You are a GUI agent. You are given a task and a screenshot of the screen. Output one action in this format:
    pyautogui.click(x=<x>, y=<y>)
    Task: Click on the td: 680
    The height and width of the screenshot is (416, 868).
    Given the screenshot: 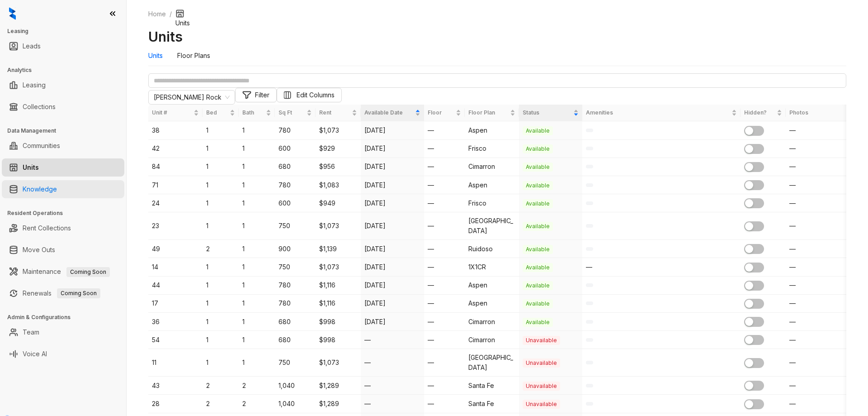 What is the action you would take?
    pyautogui.click(x=295, y=167)
    